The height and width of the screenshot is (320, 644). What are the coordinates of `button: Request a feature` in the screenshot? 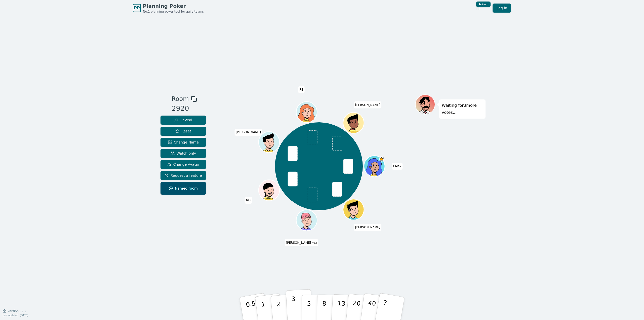 It's located at (183, 175).